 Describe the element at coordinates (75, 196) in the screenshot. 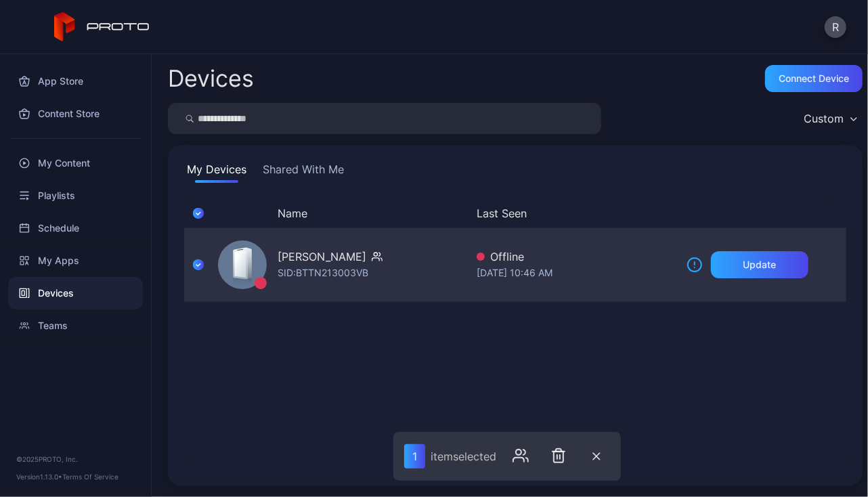

I see `a: Playlists` at that location.